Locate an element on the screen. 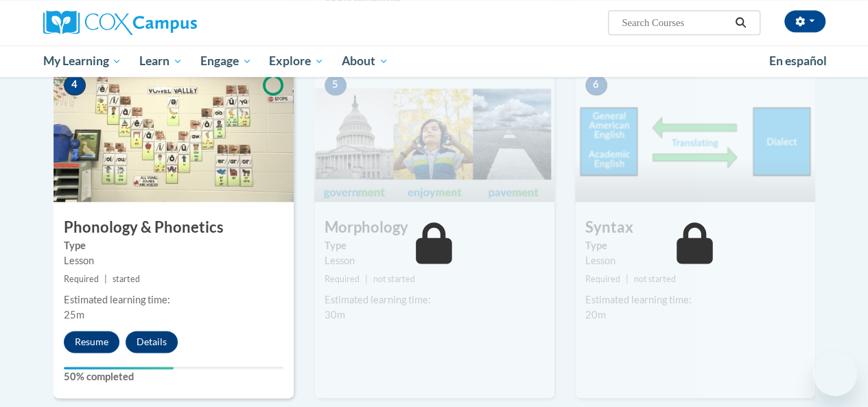 Image resolution: width=868 pixels, height=407 pixels. span: Explore is located at coordinates (297, 61).